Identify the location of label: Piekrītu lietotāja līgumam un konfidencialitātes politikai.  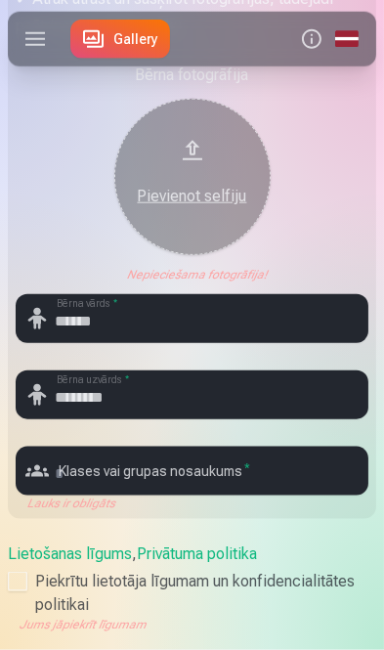
(192, 593).